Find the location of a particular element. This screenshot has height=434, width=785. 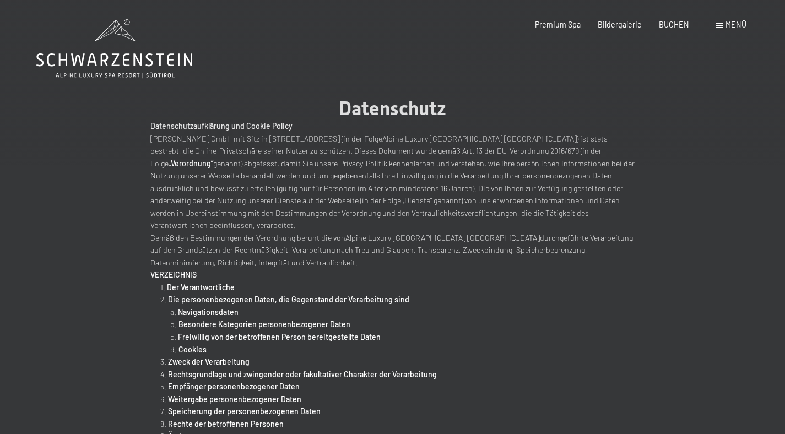

span: Zweck der Verarbeitung is located at coordinates (209, 361).